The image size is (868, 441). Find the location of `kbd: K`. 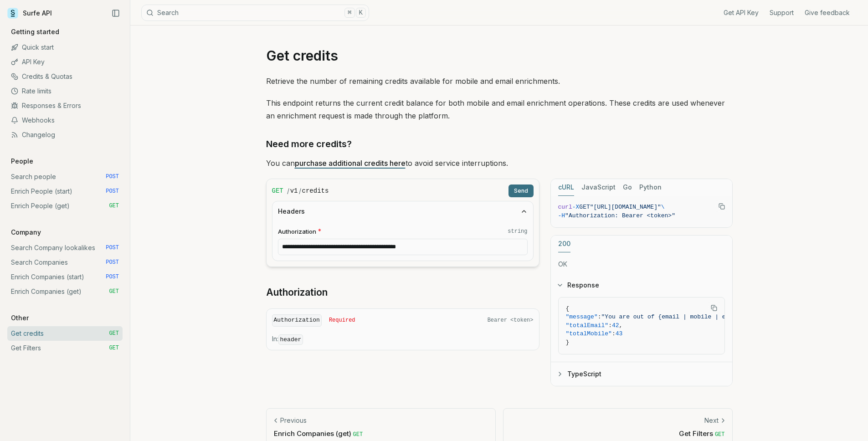

kbd: K is located at coordinates (360, 13).